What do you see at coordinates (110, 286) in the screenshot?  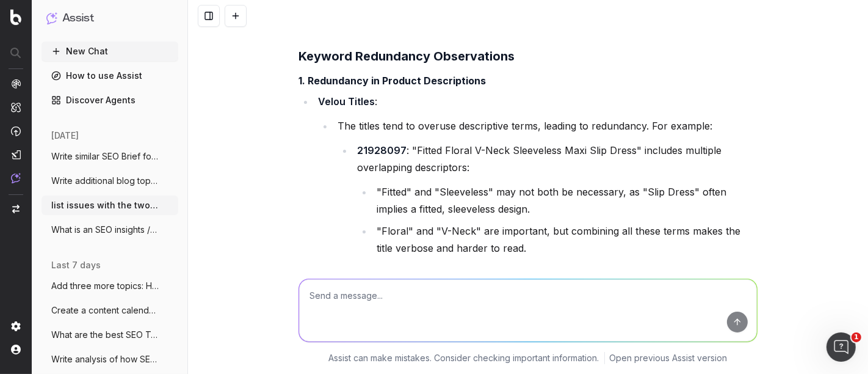 I see `button: Add three more topics: Holiday-Ready Kit` at bounding box center [110, 286].